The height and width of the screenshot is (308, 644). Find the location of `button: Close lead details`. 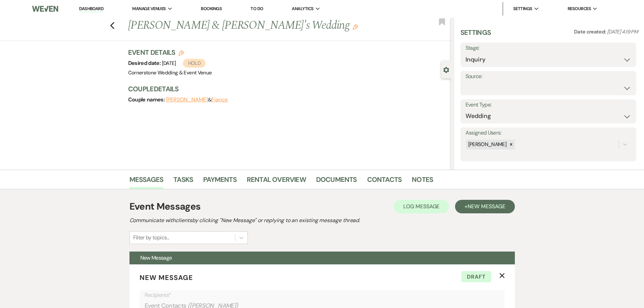

button: Close lead details is located at coordinates (447, 69).